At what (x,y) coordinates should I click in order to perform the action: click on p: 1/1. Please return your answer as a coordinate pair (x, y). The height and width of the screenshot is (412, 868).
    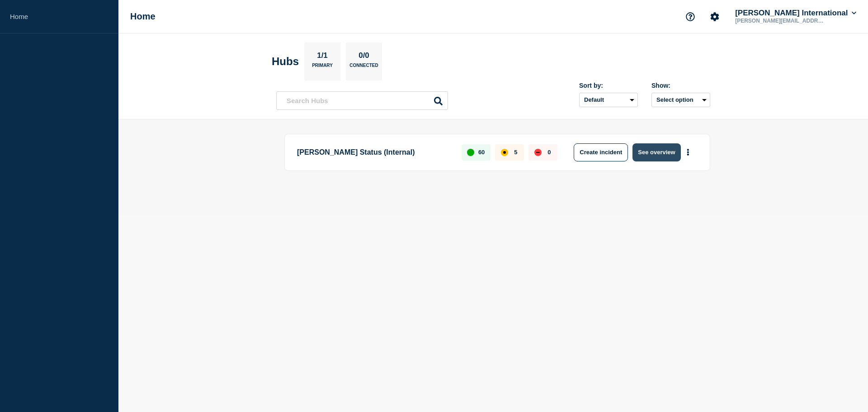
    Looking at the image, I should click on (322, 57).